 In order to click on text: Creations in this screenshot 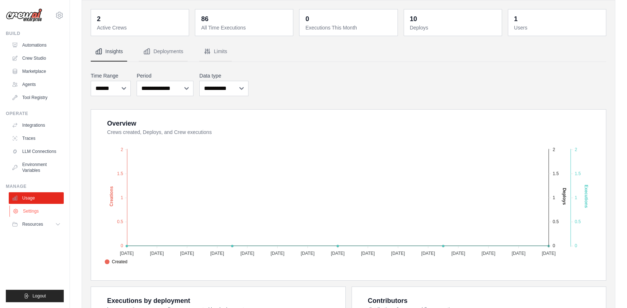, I will do `click(112, 196)`.